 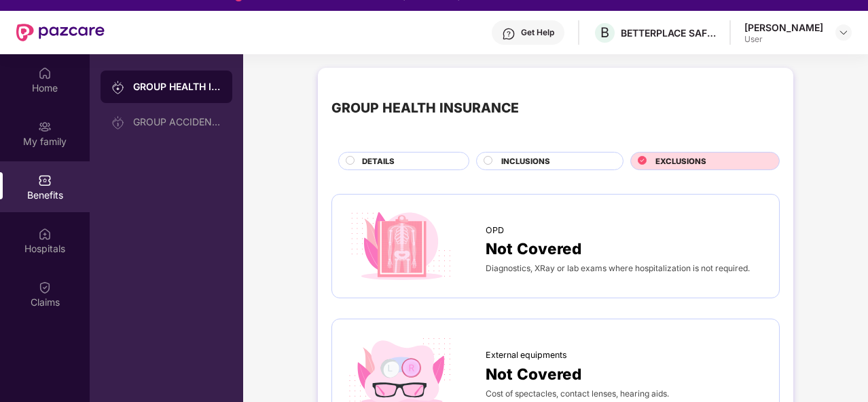 I want to click on img: icon, so click(x=401, y=246).